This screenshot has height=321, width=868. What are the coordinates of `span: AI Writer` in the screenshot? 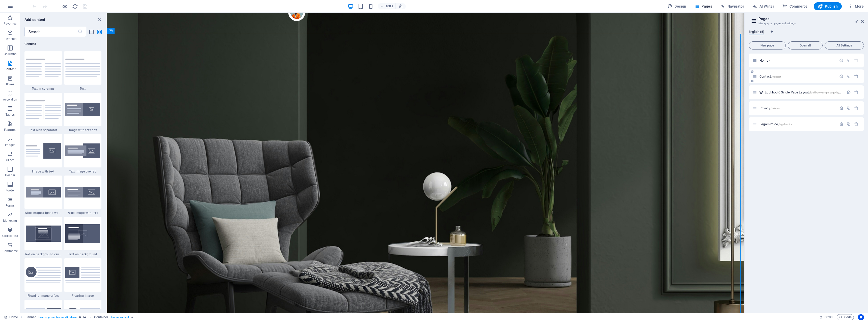 It's located at (763, 6).